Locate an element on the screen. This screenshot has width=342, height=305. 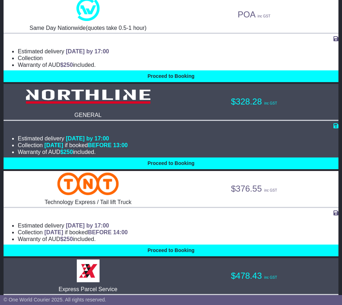
p: $376.55 is located at coordinates (254, 189).